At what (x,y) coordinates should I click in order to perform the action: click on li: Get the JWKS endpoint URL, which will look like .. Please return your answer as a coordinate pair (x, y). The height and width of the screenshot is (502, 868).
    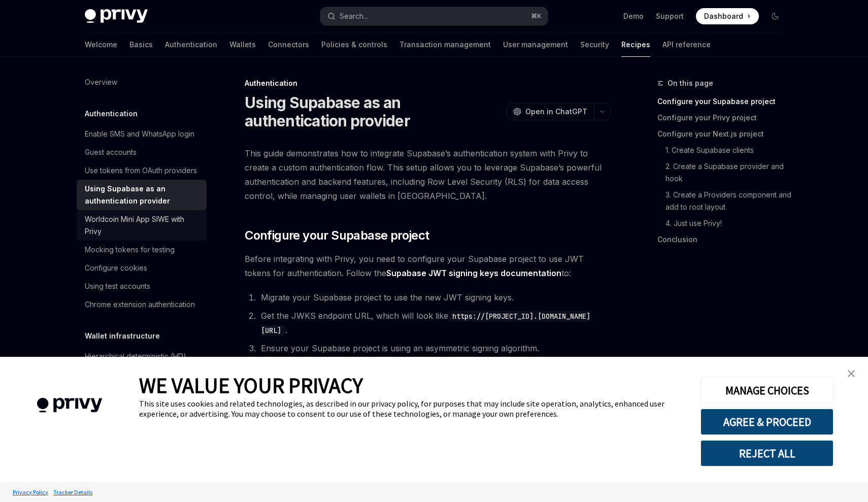
    Looking at the image, I should click on (434, 323).